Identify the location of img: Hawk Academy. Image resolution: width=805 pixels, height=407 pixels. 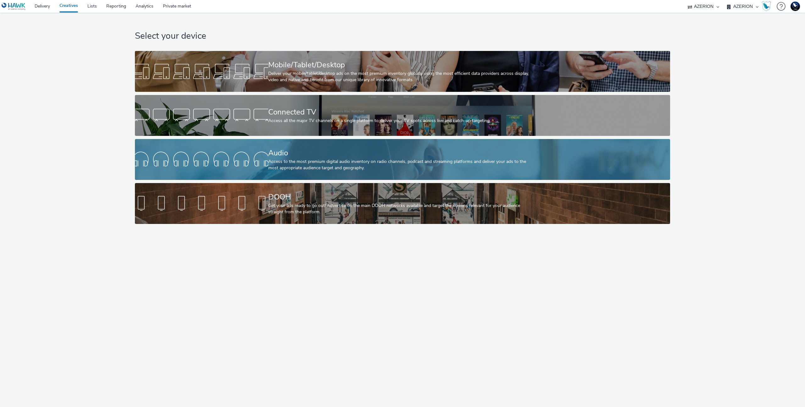
(767, 6).